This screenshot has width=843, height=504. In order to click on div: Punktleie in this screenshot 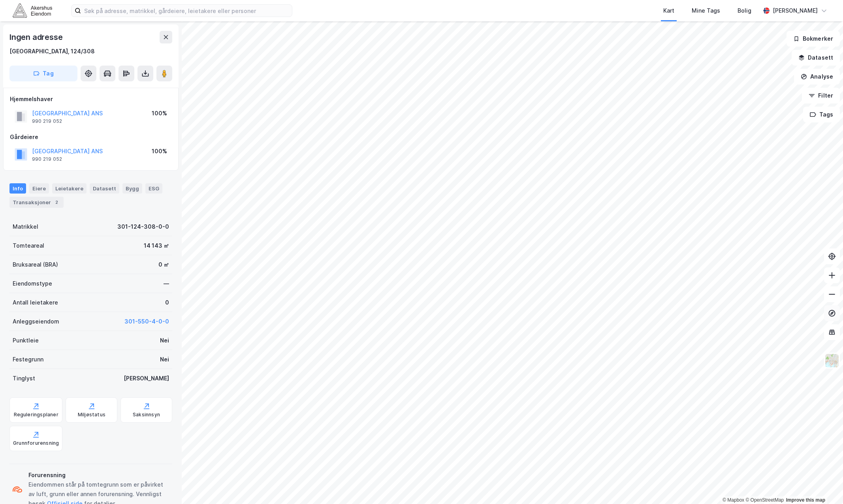, I will do `click(26, 340)`.